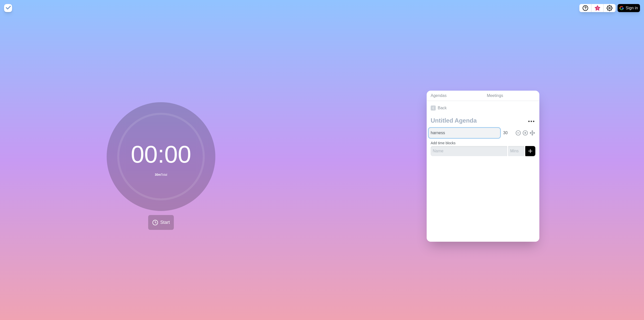 This screenshot has width=644, height=320. What do you see at coordinates (585, 8) in the screenshot?
I see `button: Help` at bounding box center [585, 8].